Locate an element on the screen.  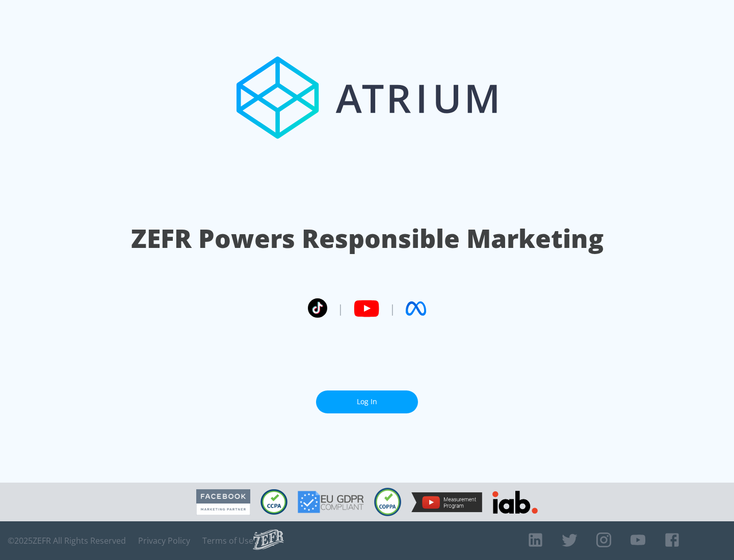
img: YouTube Measurement Program is located at coordinates (447, 502).